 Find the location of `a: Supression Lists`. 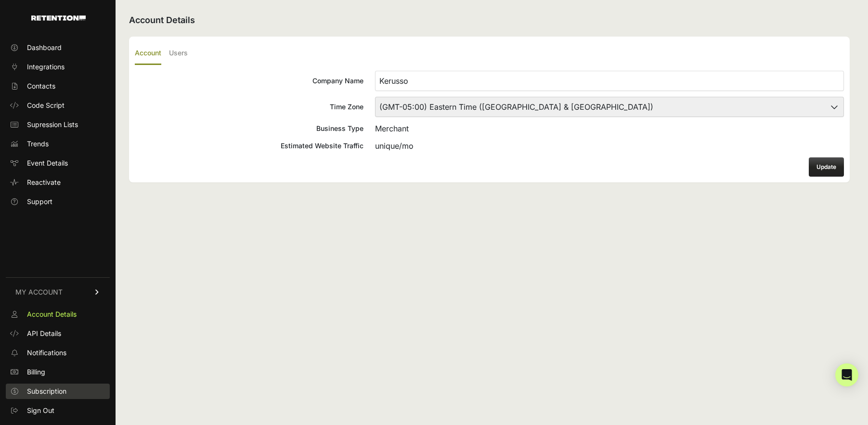

a: Supression Lists is located at coordinates (58, 125).